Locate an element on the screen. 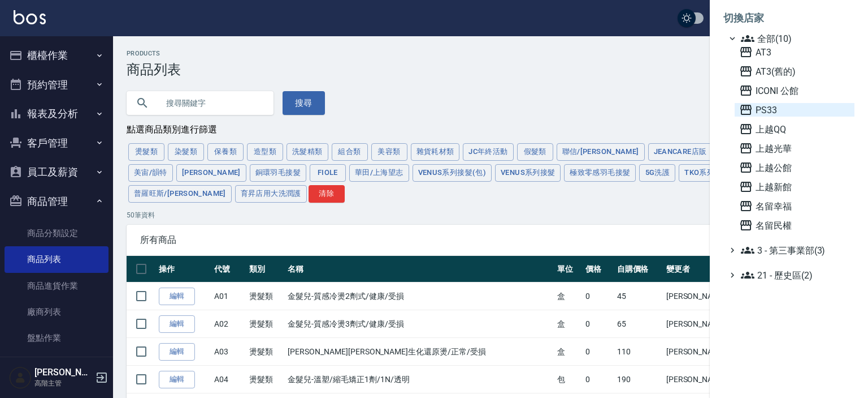 Image resolution: width=868 pixels, height=398 pixels. span: 21 - 歷史區(2) is located at coordinates (795, 274).